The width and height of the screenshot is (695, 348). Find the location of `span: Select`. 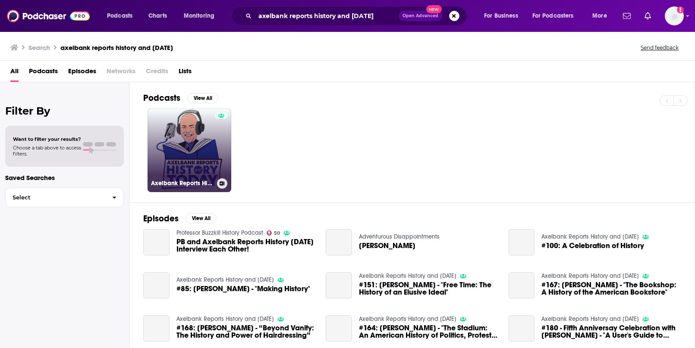

span: Select is located at coordinates (55, 197).